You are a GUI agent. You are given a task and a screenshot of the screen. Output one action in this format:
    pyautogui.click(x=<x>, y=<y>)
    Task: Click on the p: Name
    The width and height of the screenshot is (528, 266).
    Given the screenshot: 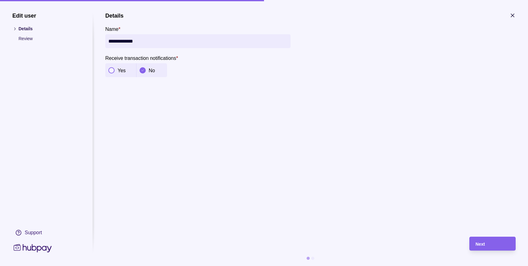 What is the action you would take?
    pyautogui.click(x=112, y=29)
    